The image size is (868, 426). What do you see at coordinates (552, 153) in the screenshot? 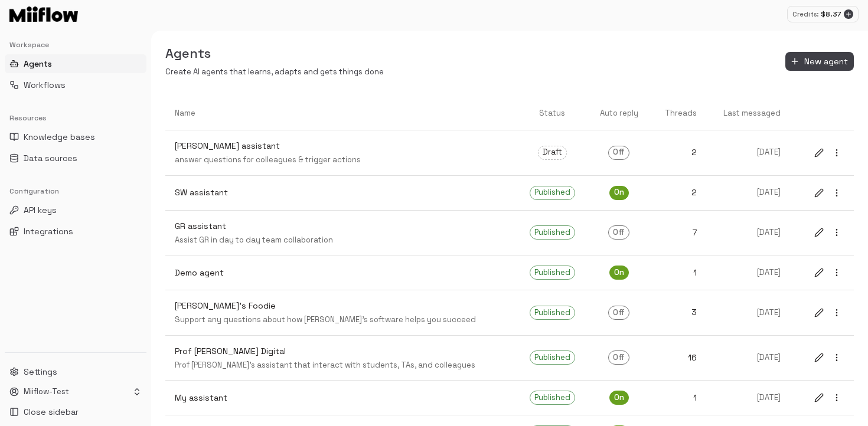
I see `span: Draft` at bounding box center [552, 153].